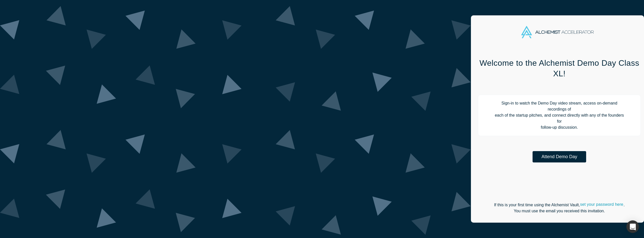 Image resolution: width=644 pixels, height=238 pixels. What do you see at coordinates (559, 68) in the screenshot?
I see `h1: Welcome to the Alchemist Demo Day Class XL!` at bounding box center [559, 68].